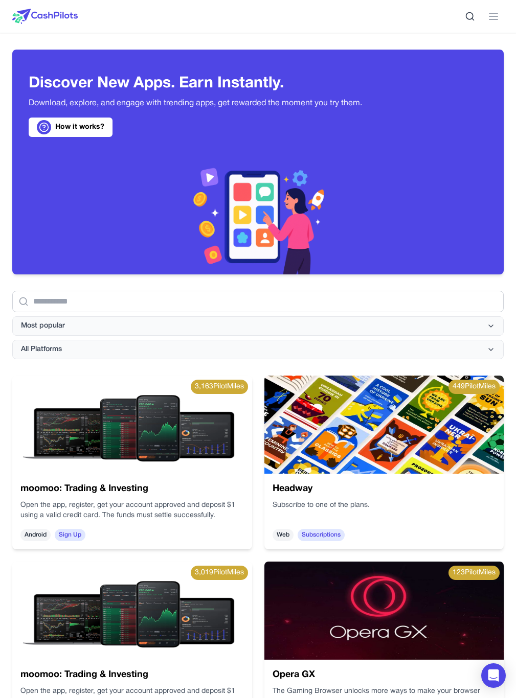 This screenshot has width=516, height=698. Describe the element at coordinates (384, 425) in the screenshot. I see `img: Headway` at that location.